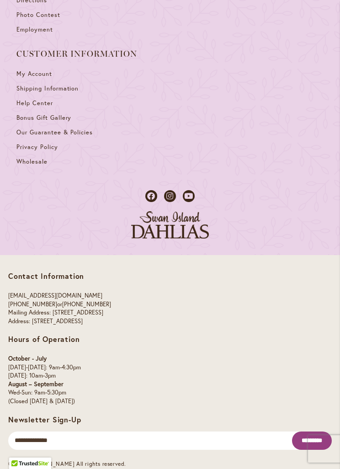 The height and width of the screenshot is (469, 340). Describe the element at coordinates (32, 161) in the screenshot. I see `span: Wholesale` at that location.